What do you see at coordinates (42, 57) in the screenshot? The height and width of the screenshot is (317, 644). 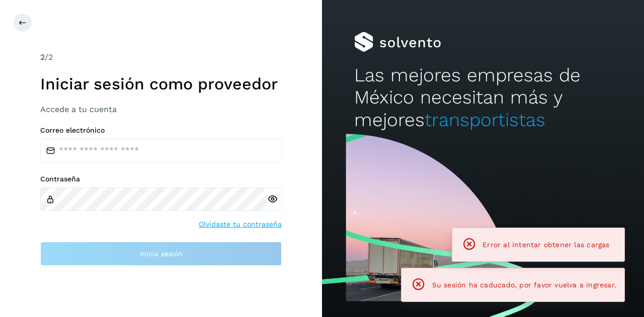 I see `span: 2` at bounding box center [42, 57].